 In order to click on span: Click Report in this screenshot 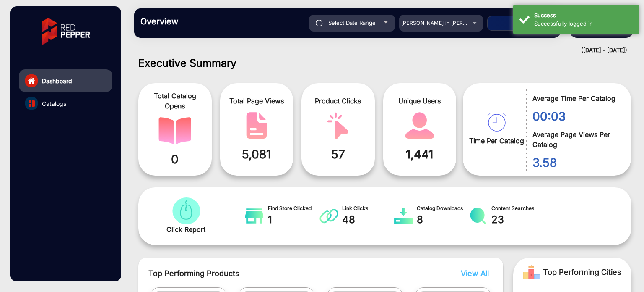, I will do `click(186, 229)`.